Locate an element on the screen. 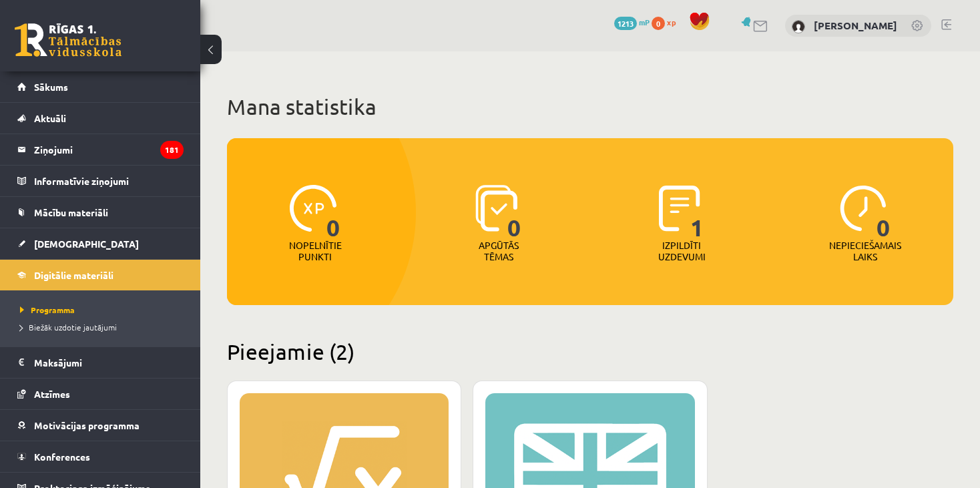  p: Izpildīti uzdevumi is located at coordinates (682, 251).